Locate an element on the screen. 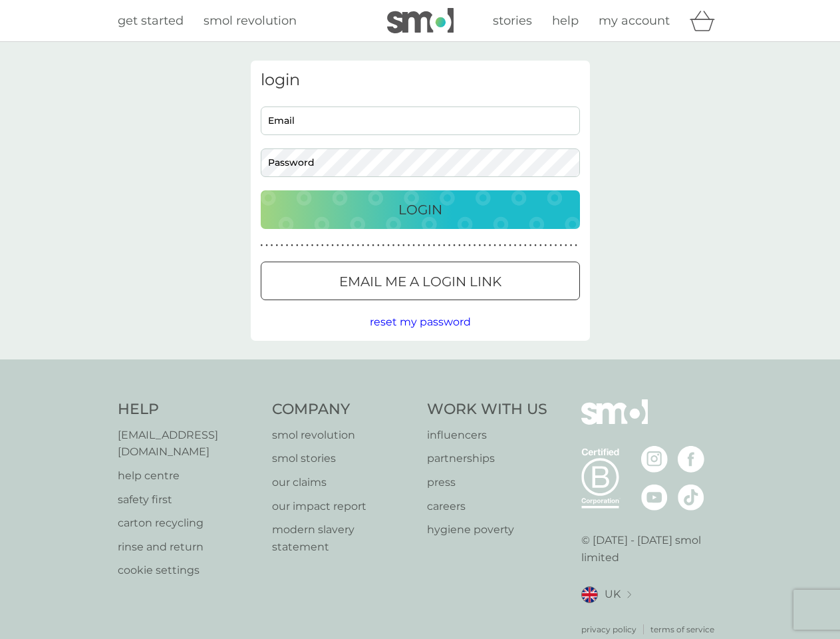 The height and width of the screenshot is (639, 840). h4: Company is located at coordinates (343, 409).